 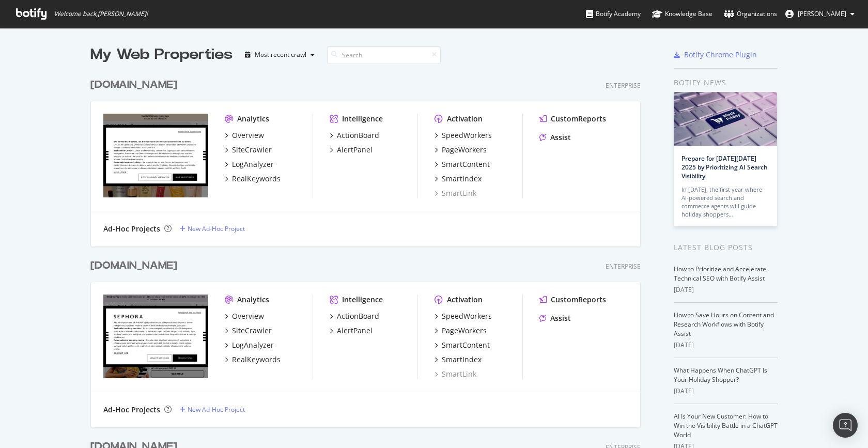 What do you see at coordinates (724, 324) in the screenshot?
I see `a: How to Save Hours on Content and Research Workflows with Botify Assist` at bounding box center [724, 324].